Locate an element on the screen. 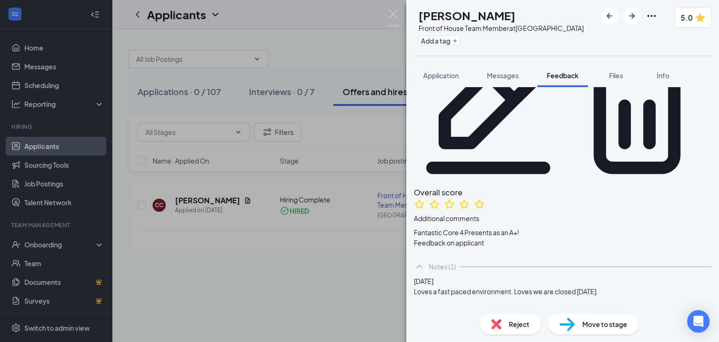 The width and height of the screenshot is (719, 342). span: Additional comments is located at coordinates (563, 218).